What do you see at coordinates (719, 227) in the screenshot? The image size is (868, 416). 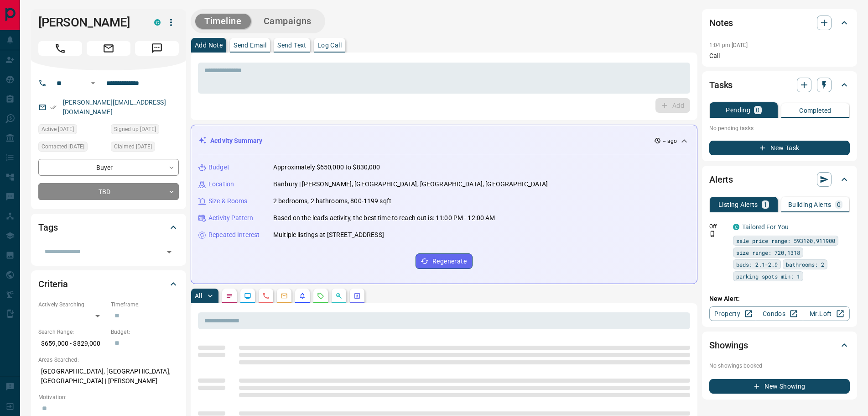 I see `p: Off` at bounding box center [719, 227].